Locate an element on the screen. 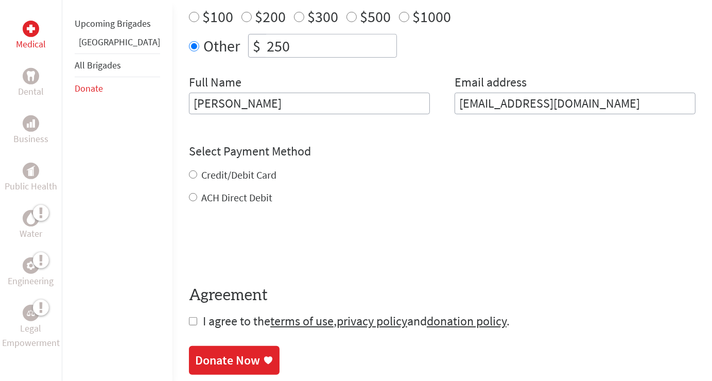 The height and width of the screenshot is (381, 712). label: ACH Direct Debit is located at coordinates (237, 197).